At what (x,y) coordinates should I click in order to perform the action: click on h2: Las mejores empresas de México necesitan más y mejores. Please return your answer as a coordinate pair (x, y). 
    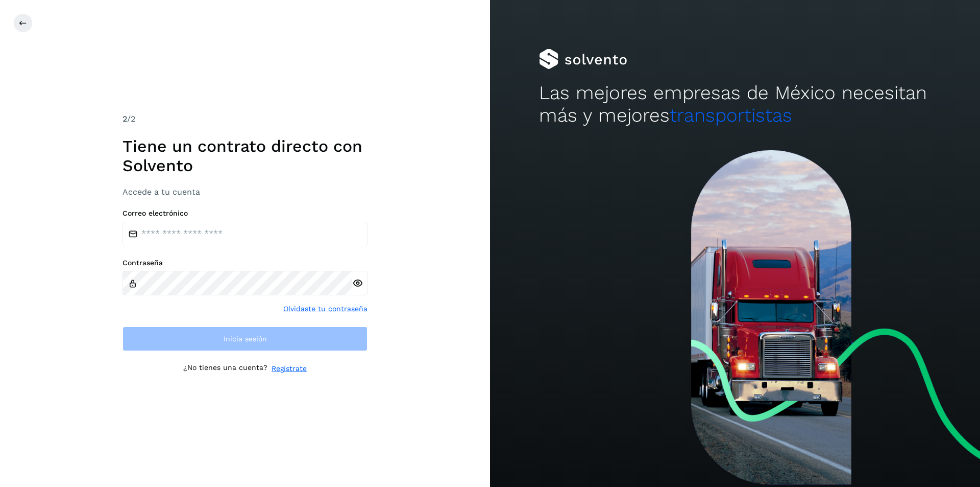
    Looking at the image, I should click on (735, 104).